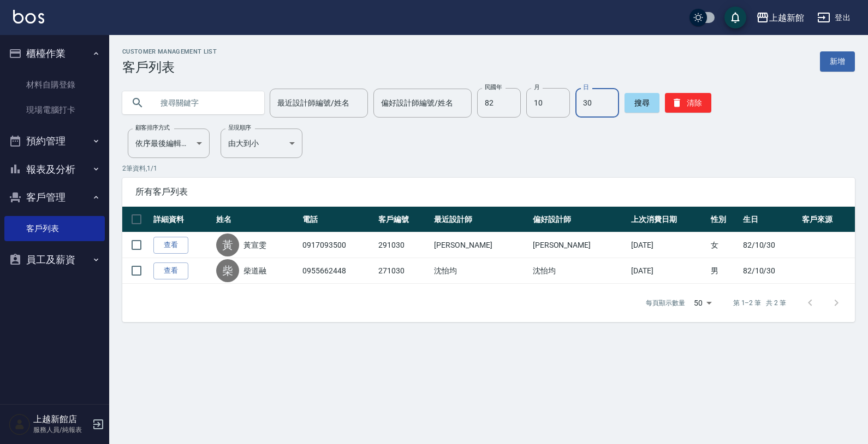  I want to click on div: 柴, so click(227, 270).